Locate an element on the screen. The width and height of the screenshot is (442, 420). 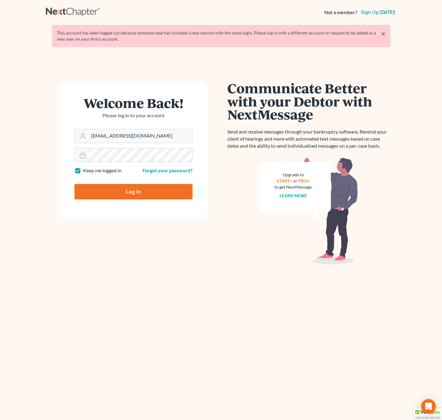
span: or is located at coordinates (295, 181).